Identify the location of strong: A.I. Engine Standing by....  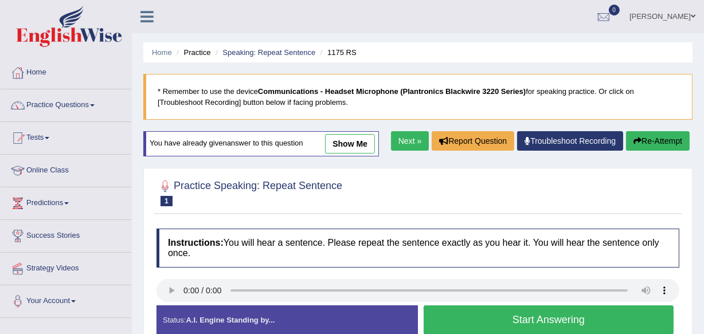
(230, 320).